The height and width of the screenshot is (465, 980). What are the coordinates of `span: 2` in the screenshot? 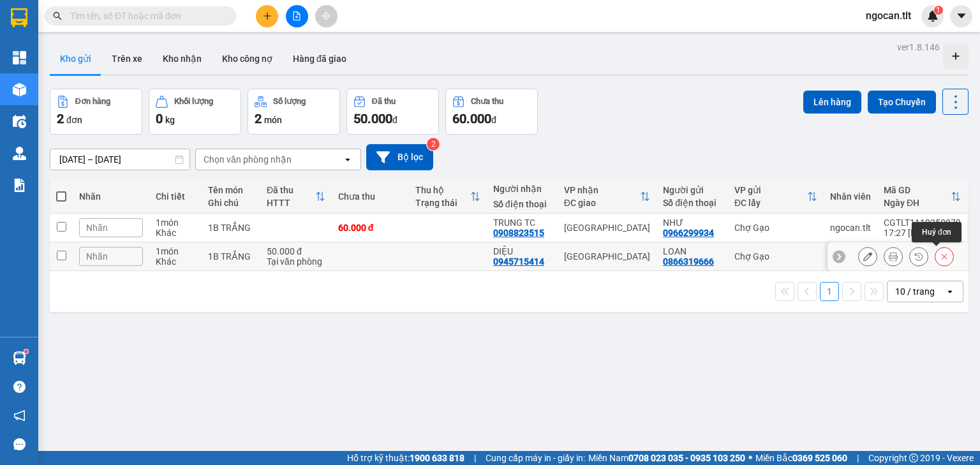 It's located at (60, 119).